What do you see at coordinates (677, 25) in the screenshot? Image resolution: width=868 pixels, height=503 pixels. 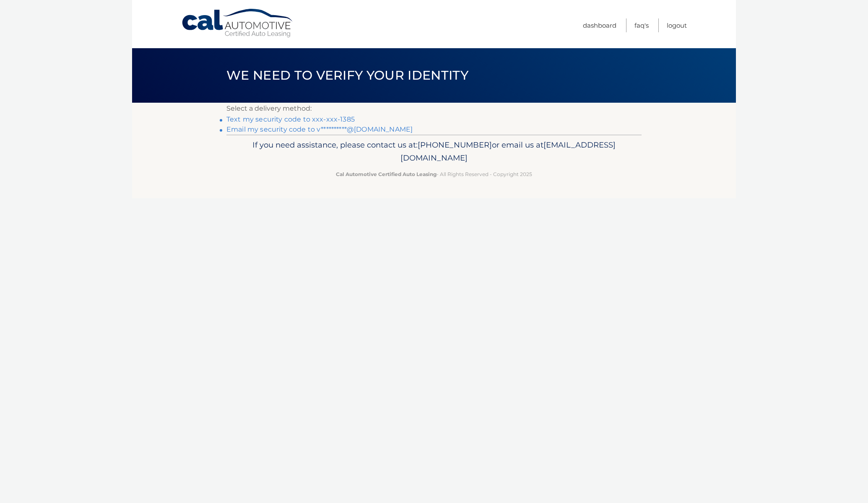 I see `a: Logout` at bounding box center [677, 25].